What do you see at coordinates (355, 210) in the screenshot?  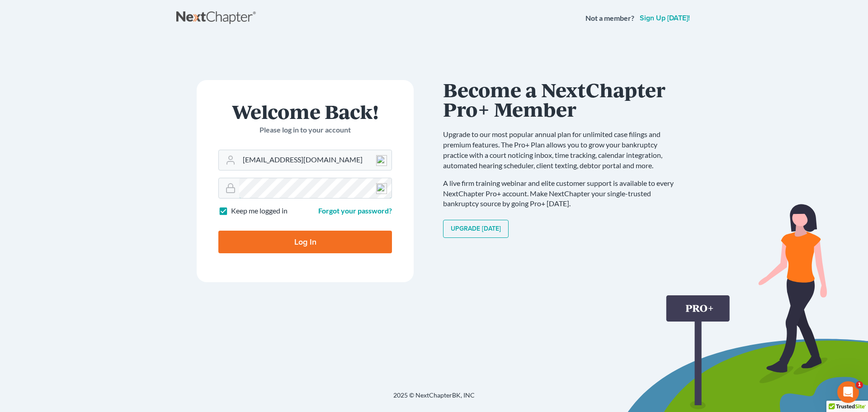 I see `a: Forgot your password?` at bounding box center [355, 210].